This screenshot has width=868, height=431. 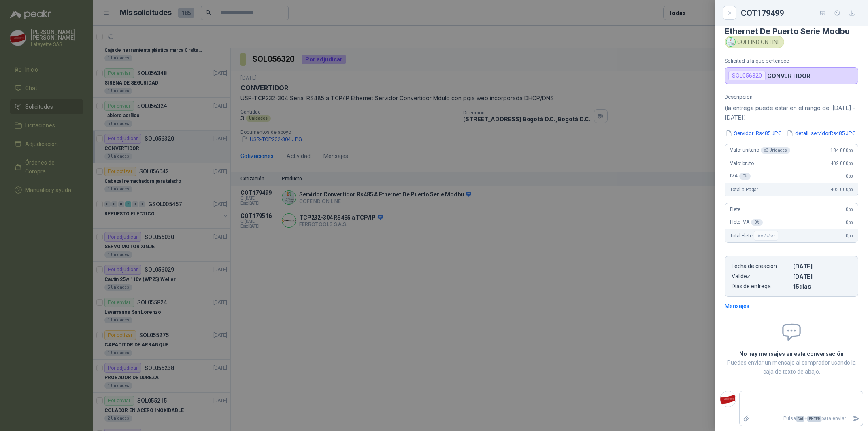 I want to click on span: 134.000, so click(x=841, y=151).